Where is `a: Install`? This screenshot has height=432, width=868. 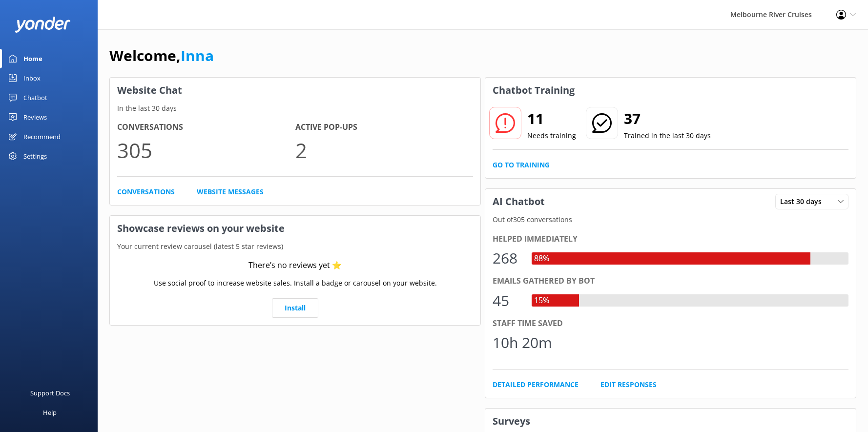 a: Install is located at coordinates (295, 308).